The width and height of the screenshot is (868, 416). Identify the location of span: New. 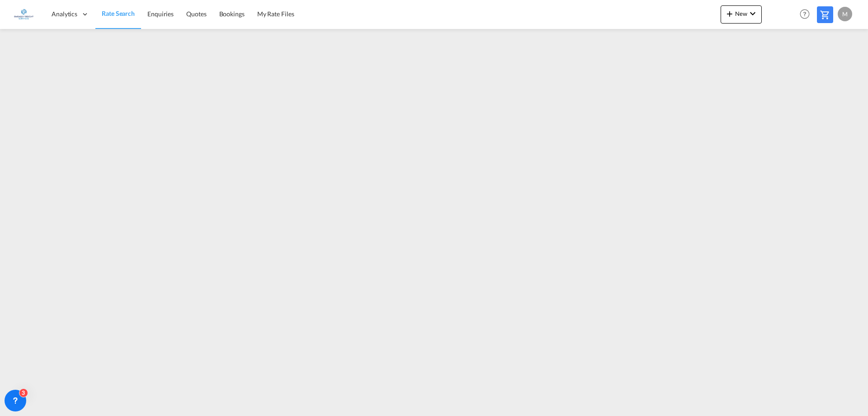
(741, 13).